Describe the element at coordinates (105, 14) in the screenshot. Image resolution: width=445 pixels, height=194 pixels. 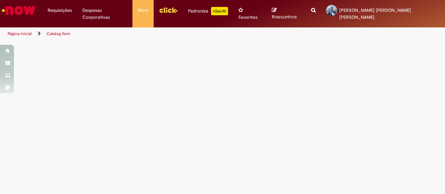
I see `span: Despesas Corporativas` at that location.